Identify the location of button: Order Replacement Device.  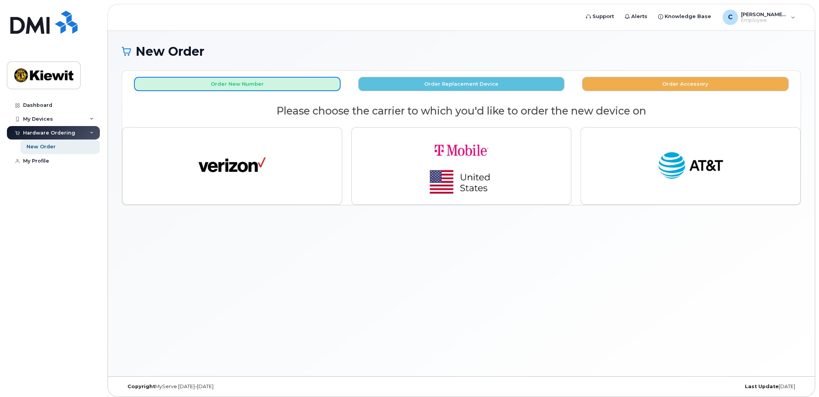
(461, 84).